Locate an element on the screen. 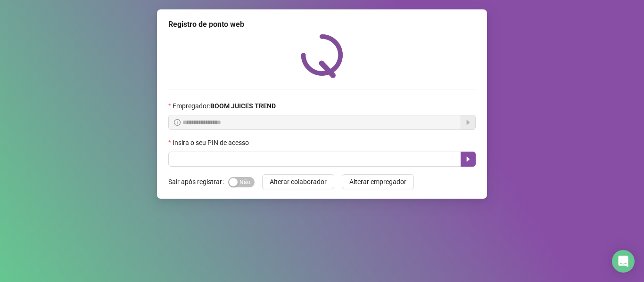 Image resolution: width=644 pixels, height=282 pixels. span: Alterar colaborador is located at coordinates (298, 182).